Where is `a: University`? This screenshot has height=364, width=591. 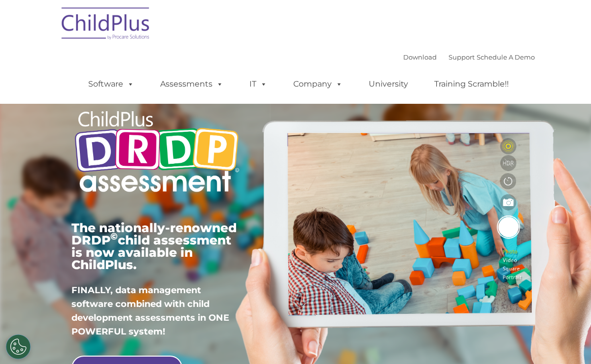
a: University is located at coordinates (388, 84).